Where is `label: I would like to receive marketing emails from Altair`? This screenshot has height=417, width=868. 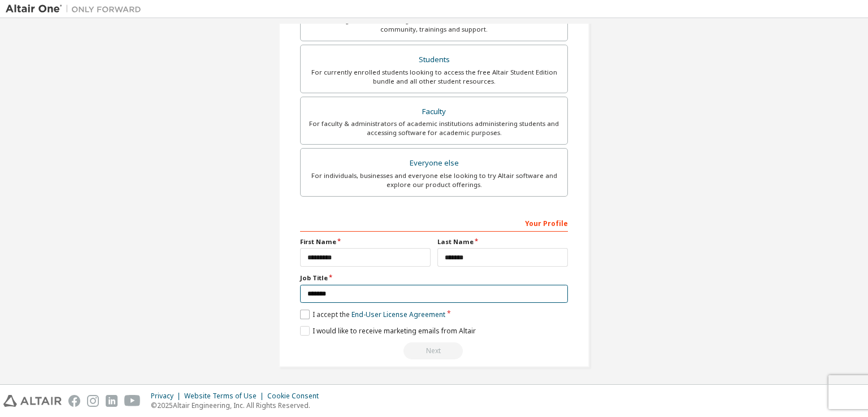 label: I would like to receive marketing emails from Altair is located at coordinates (388, 330).